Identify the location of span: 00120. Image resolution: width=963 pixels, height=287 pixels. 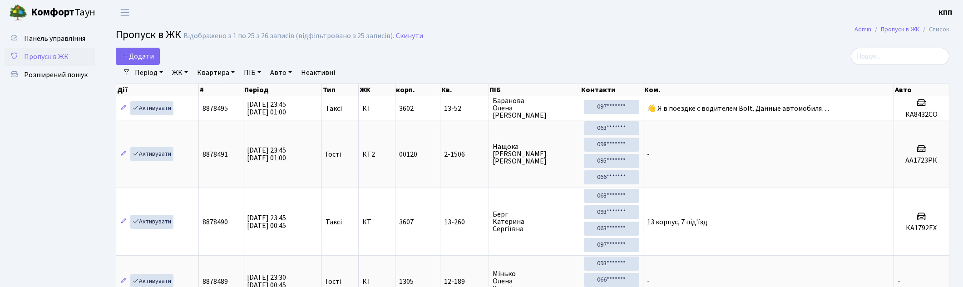
(408, 154).